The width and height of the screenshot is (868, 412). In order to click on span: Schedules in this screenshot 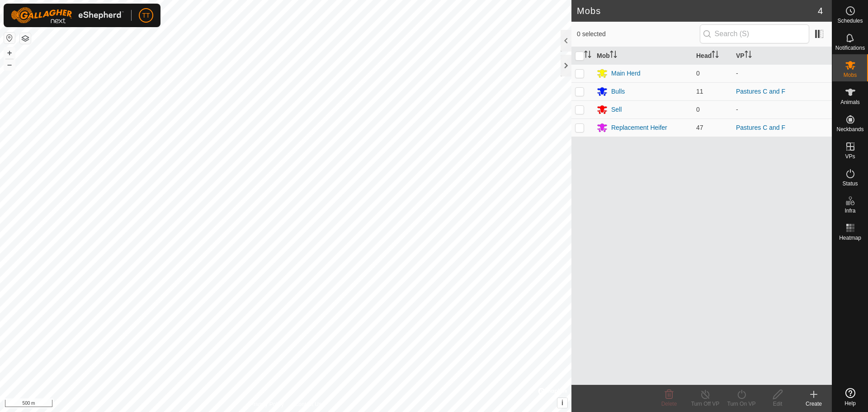, I will do `click(850, 21)`.